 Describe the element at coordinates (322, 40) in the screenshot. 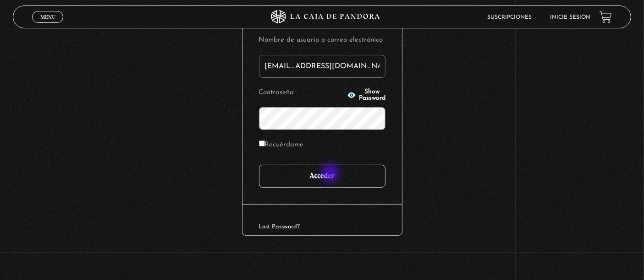

I see `label: Nombre de usuario o correo electrónico` at that location.